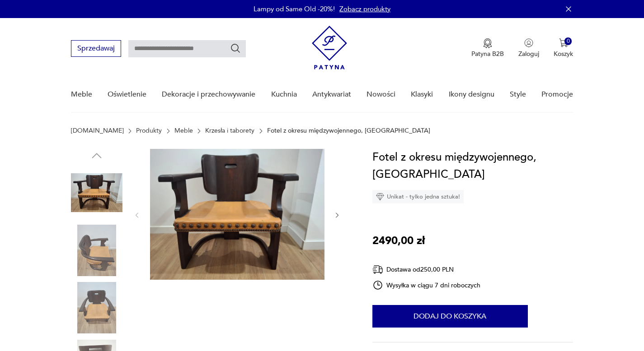 This screenshot has height=351, width=644. Describe the element at coordinates (426, 270) in the screenshot. I see `div: Dostawa od 250,00 PLN` at that location.